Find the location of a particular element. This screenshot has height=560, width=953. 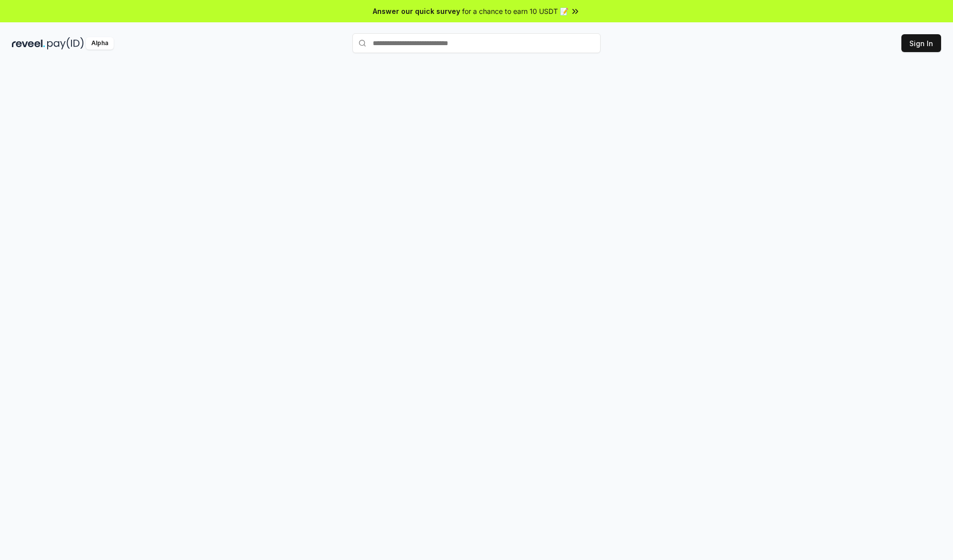

img: pay_id is located at coordinates (65, 43).